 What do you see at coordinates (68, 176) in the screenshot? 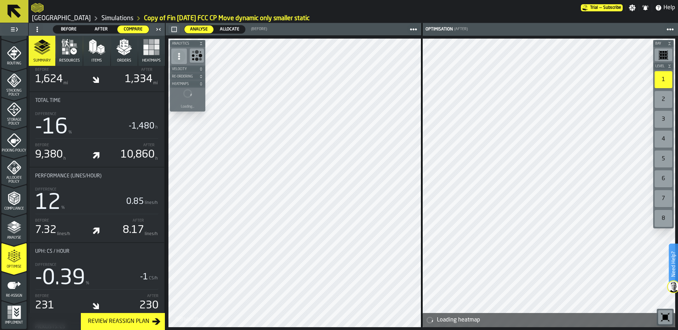
I see `span: Performance (Lines/hour)` at bounding box center [68, 176].